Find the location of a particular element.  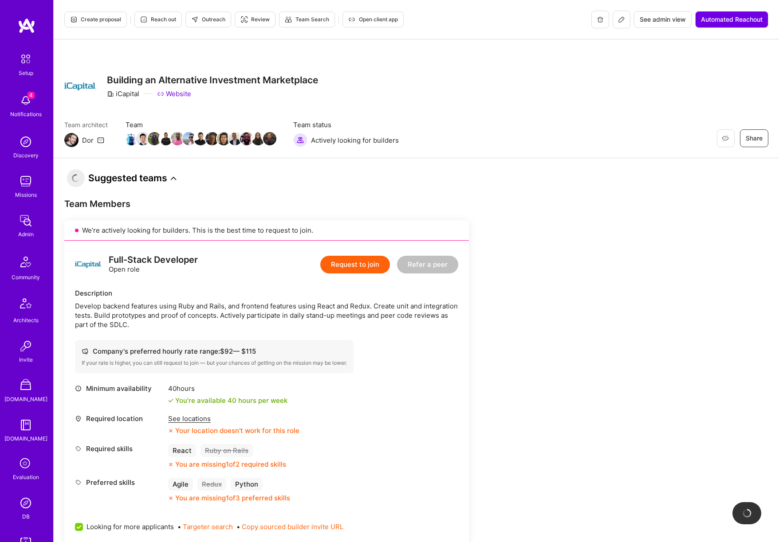

h3: Suggested teams is located at coordinates (122, 178).